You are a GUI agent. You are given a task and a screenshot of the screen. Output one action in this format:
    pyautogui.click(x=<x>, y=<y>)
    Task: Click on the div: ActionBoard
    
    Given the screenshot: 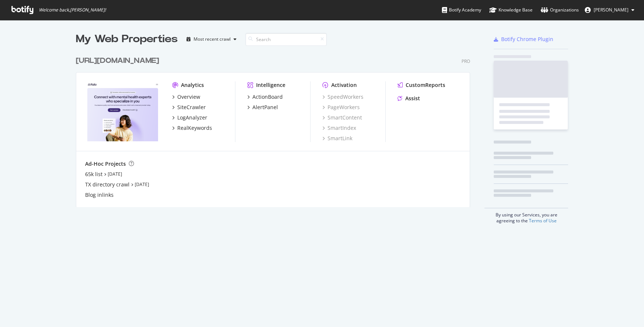 What is the action you would take?
    pyautogui.click(x=268, y=97)
    